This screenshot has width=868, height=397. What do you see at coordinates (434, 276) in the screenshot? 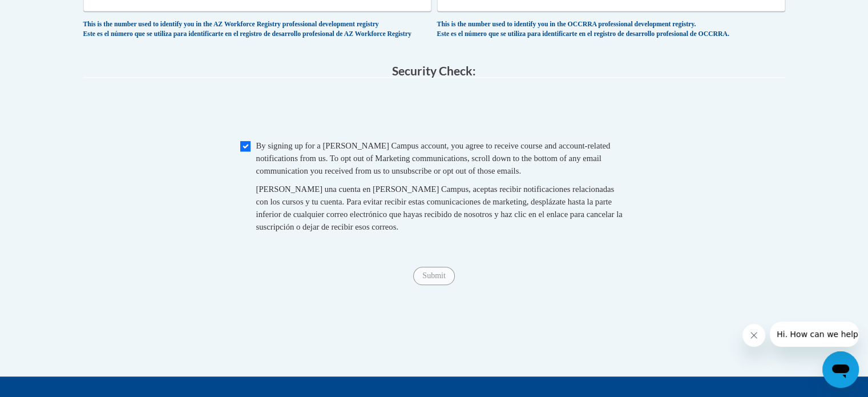
I see `input: Submit` at bounding box center [434, 276].